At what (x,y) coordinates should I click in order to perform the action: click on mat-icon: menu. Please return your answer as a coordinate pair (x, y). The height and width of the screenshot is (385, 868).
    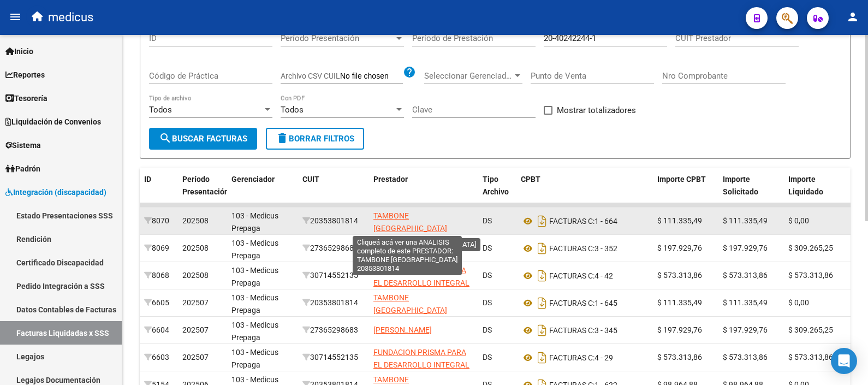
    Looking at the image, I should click on (15, 17).